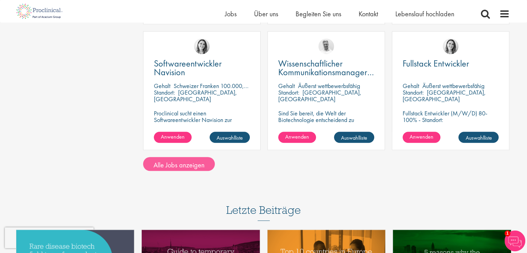 The image size is (527, 253). What do you see at coordinates (425, 14) in the screenshot?
I see `font: Lebenslauf hochladen` at bounding box center [425, 14].